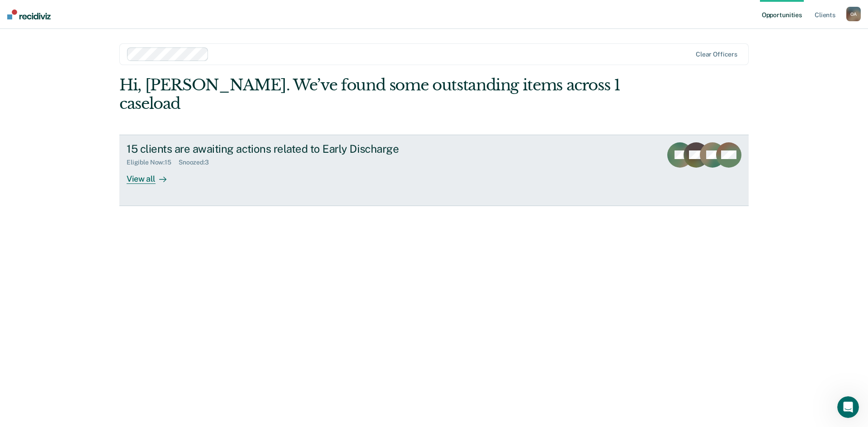 This screenshot has height=427, width=868. Describe the element at coordinates (152, 175) in the screenshot. I see `div: View all` at that location.